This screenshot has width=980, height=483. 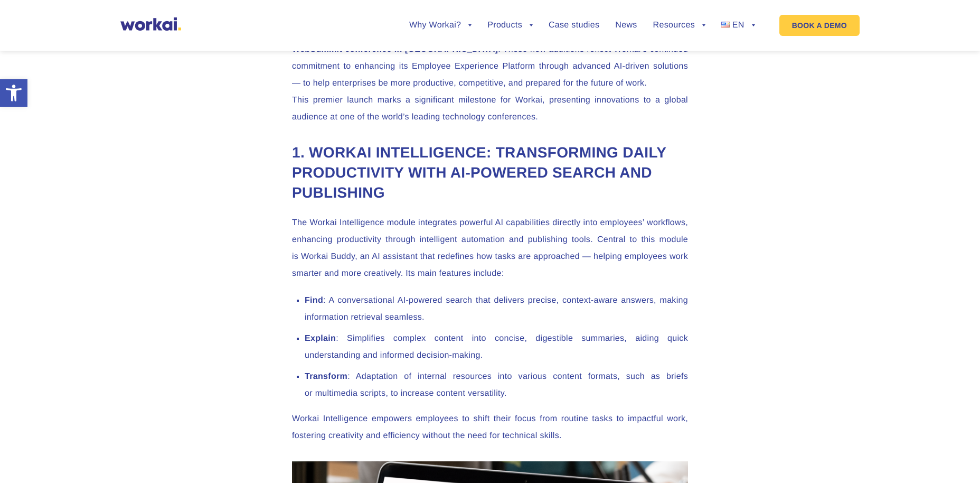 I want to click on a: Case studies, so click(x=574, y=26).